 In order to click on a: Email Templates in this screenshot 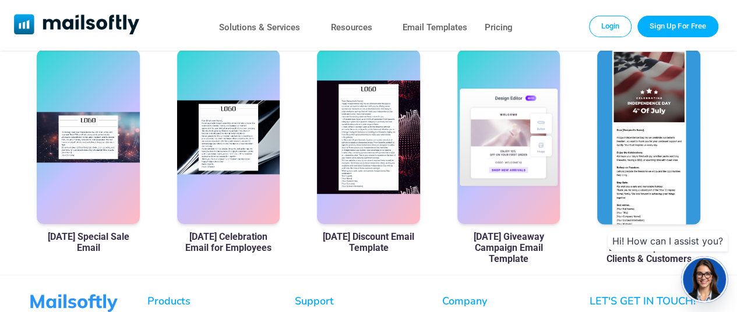, I will do `click(435, 27)`.